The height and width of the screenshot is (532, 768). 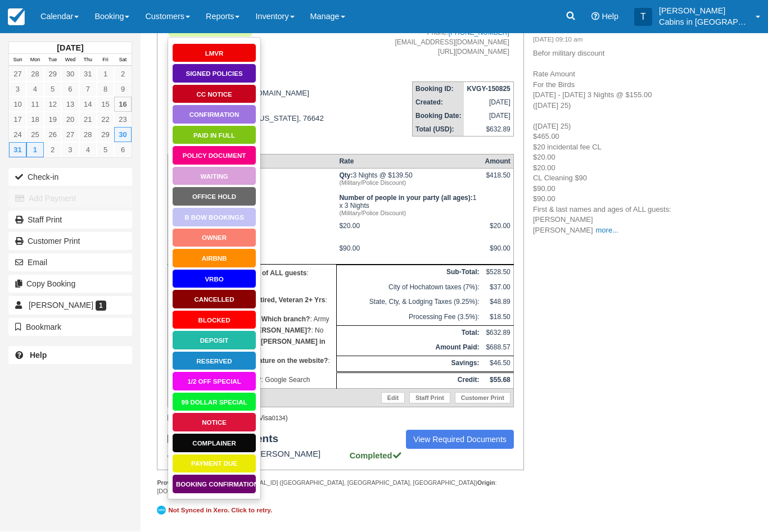 I want to click on button: Add Payment, so click(x=70, y=199).